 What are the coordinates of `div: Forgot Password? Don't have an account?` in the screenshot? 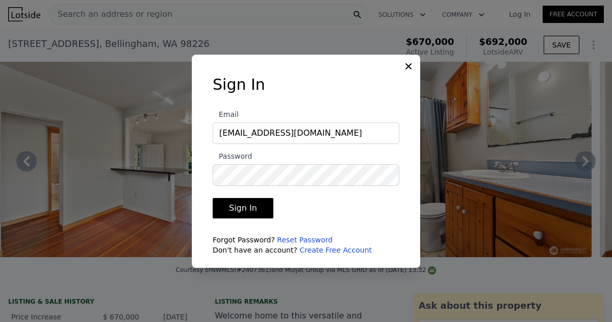 It's located at (306, 245).